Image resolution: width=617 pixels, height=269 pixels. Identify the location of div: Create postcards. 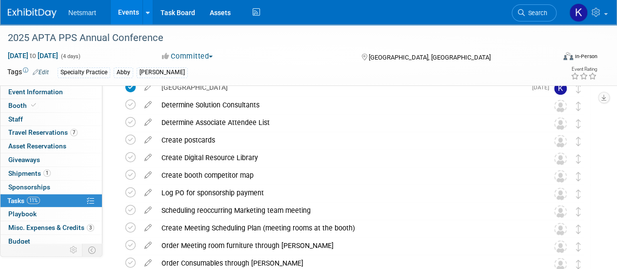
(345, 140).